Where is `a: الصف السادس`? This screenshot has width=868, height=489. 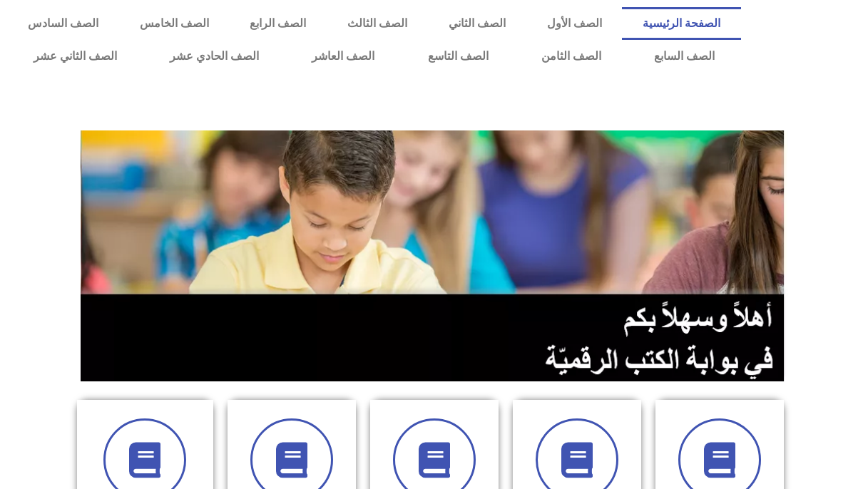
a: الصف السادس is located at coordinates (63, 24).